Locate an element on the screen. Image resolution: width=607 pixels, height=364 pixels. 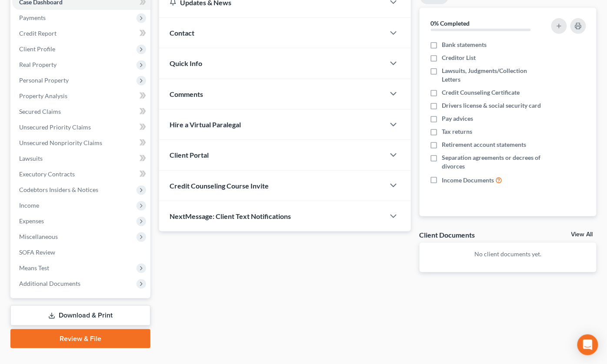
span: Unsecured Priority Claims is located at coordinates (55, 127).